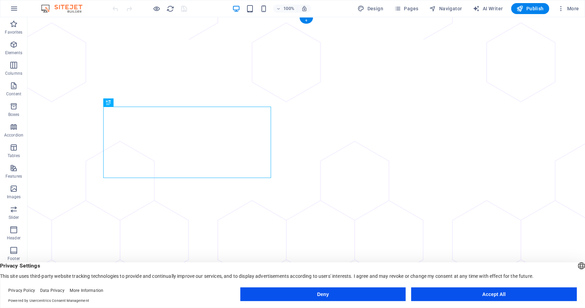 Image resolution: width=585 pixels, height=308 pixels. I want to click on p: Columns, so click(14, 73).